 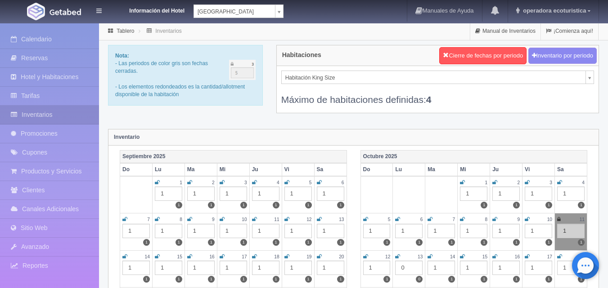 What do you see at coordinates (441, 170) in the screenshot?
I see `th: Ma` at bounding box center [441, 170].